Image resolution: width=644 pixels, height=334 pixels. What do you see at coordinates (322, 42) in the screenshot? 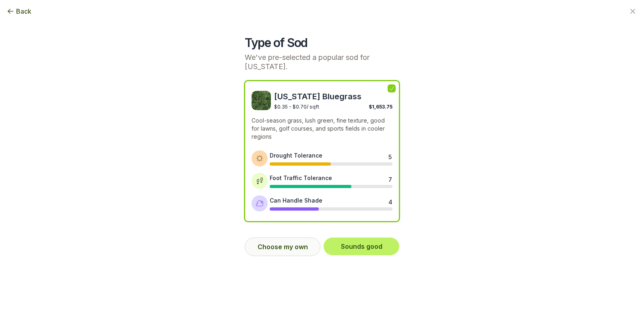
I see `h2: Type of Sod` at bounding box center [322, 42].